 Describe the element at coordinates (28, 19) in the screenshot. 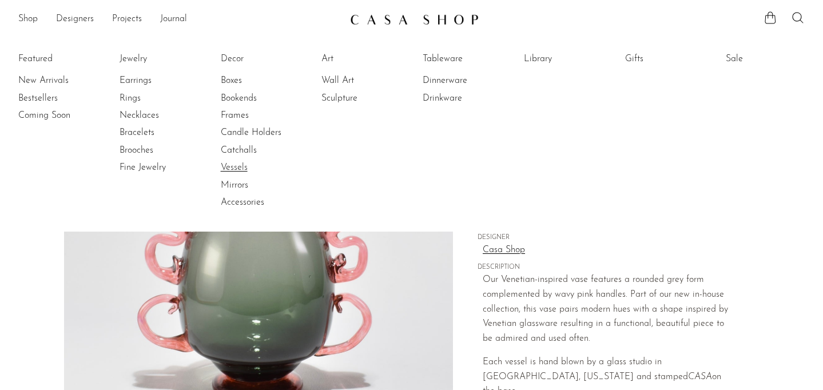

I see `a: Shop` at that location.